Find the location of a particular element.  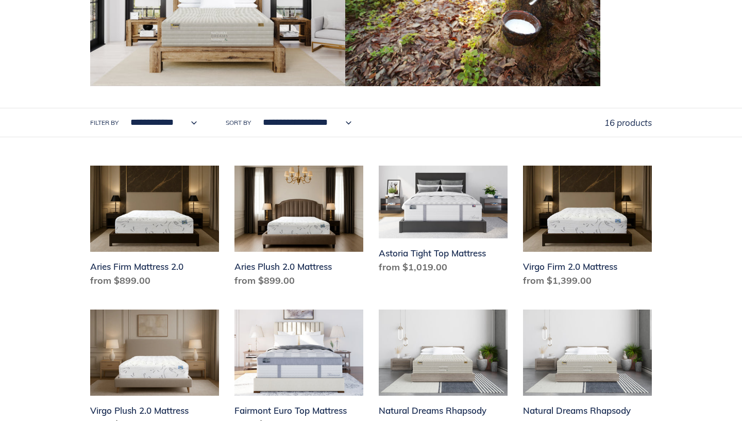

label: Filter by is located at coordinates (104, 123).